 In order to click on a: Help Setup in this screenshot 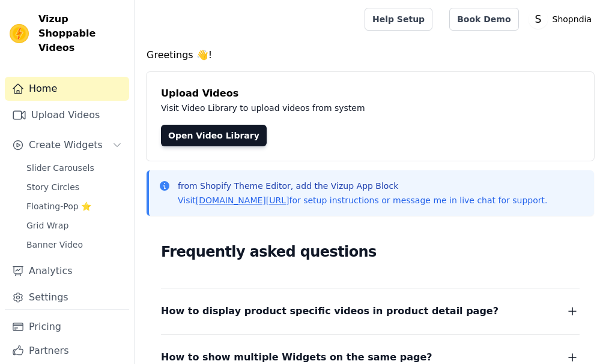, I will do `click(398, 19)`.